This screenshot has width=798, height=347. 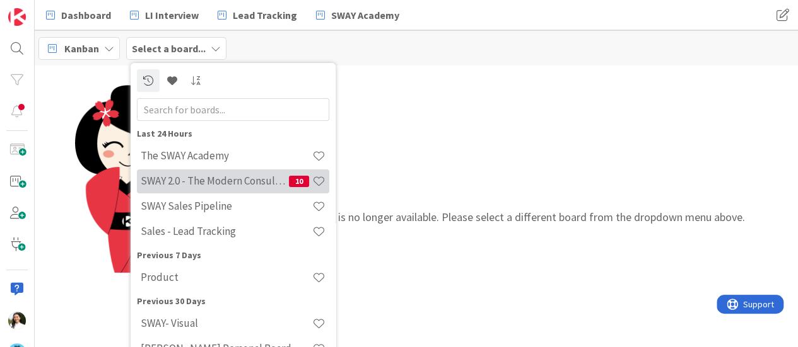 I want to click on div: Last 24 Hours, so click(x=233, y=134).